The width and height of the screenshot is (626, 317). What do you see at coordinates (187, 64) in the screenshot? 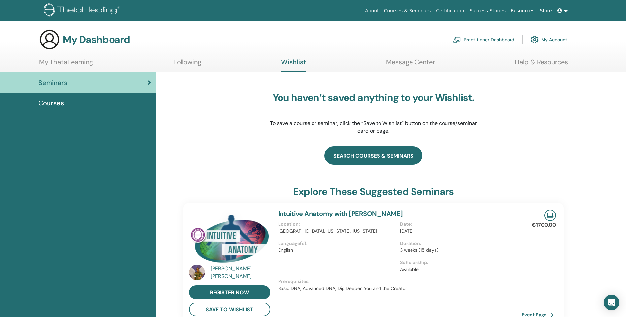
I see `a: Following` at bounding box center [187, 64].